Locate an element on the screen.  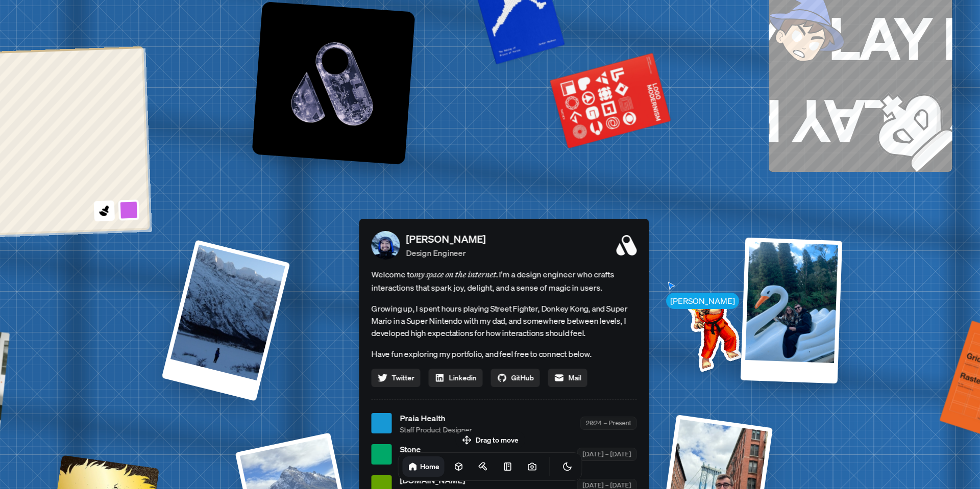
em: my space on the internet. is located at coordinates (457, 274).